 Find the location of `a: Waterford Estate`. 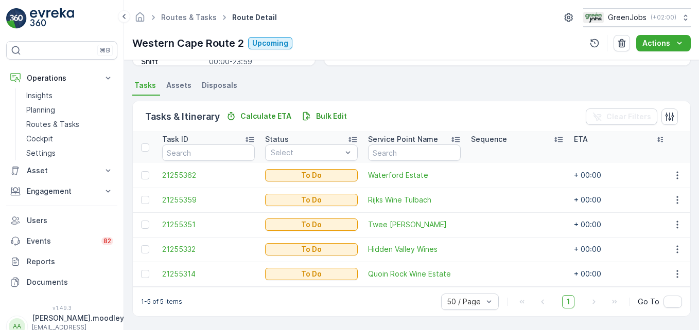

a: Waterford Estate is located at coordinates (414, 175).